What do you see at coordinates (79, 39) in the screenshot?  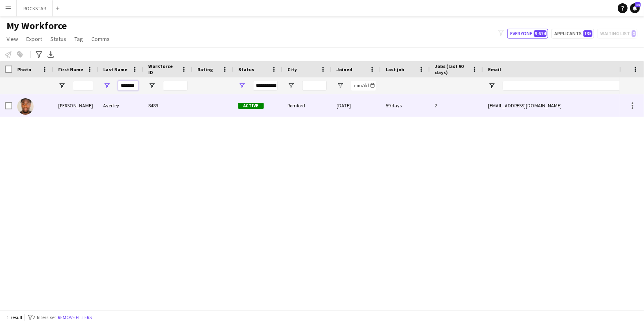 I see `span: Tag` at bounding box center [79, 39].